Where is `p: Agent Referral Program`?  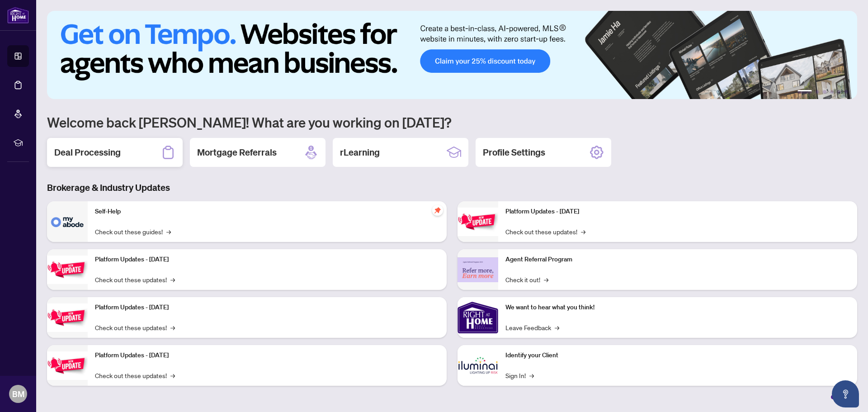
p: Agent Referral Program is located at coordinates (677, 259).